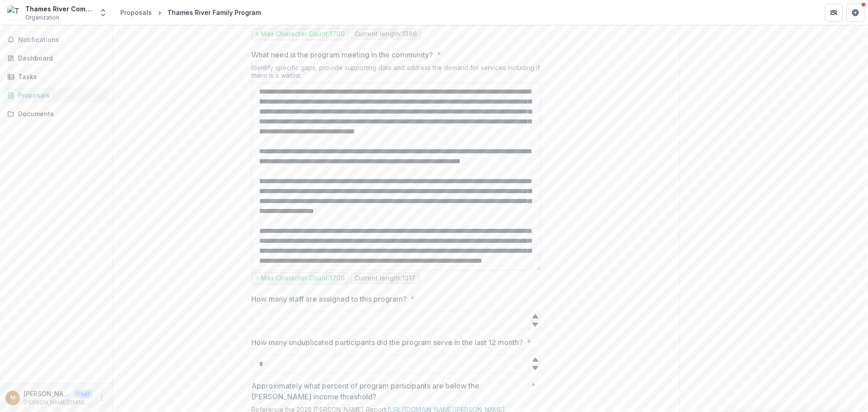 This screenshot has height=412, width=868. What do you see at coordinates (56, 40) in the screenshot?
I see `button: Notifications` at bounding box center [56, 40].